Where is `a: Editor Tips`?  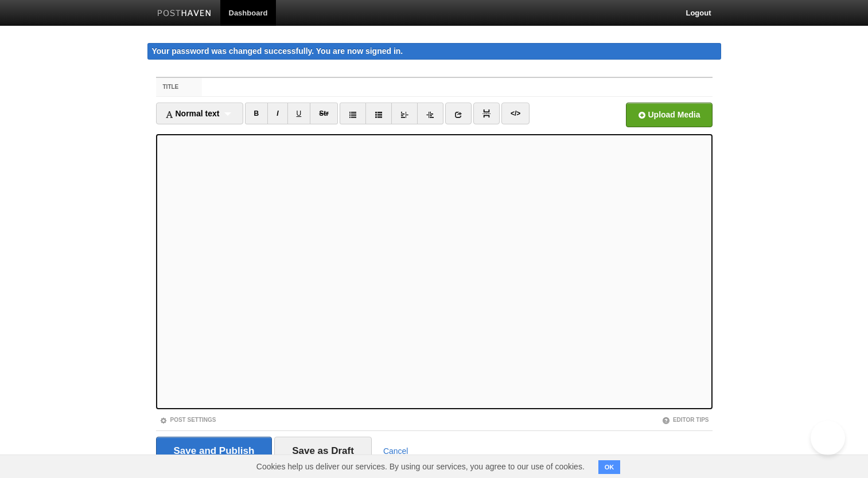
a: Editor Tips is located at coordinates (686, 420).